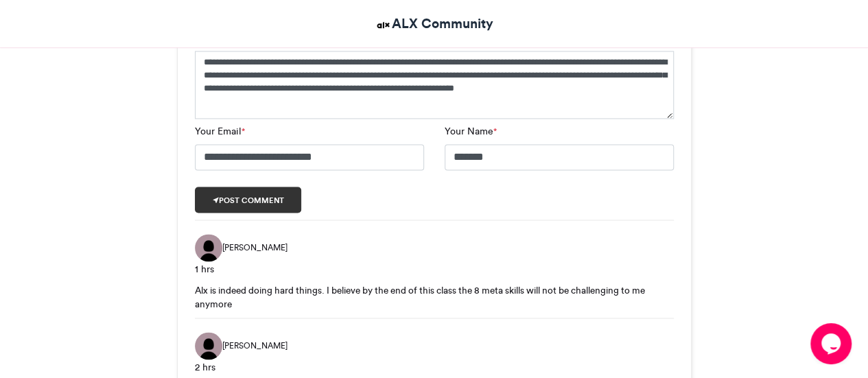 Image resolution: width=868 pixels, height=378 pixels. Describe the element at coordinates (220, 131) in the screenshot. I see `label: Your Email` at that location.